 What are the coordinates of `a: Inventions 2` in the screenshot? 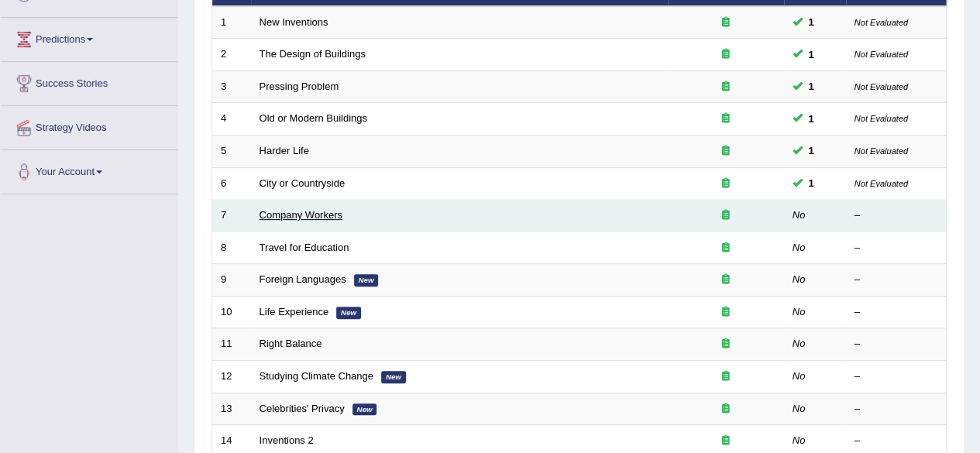 It's located at (286, 440).